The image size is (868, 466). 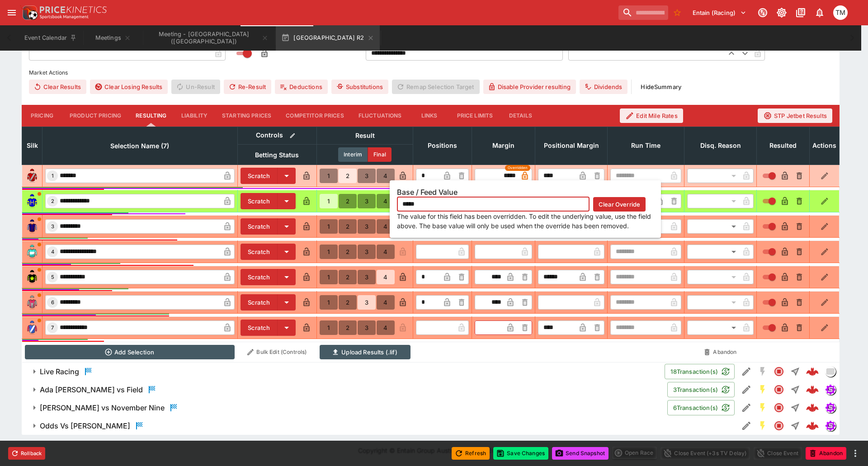 What do you see at coordinates (801, 13) in the screenshot?
I see `button: Documentation` at bounding box center [801, 13].